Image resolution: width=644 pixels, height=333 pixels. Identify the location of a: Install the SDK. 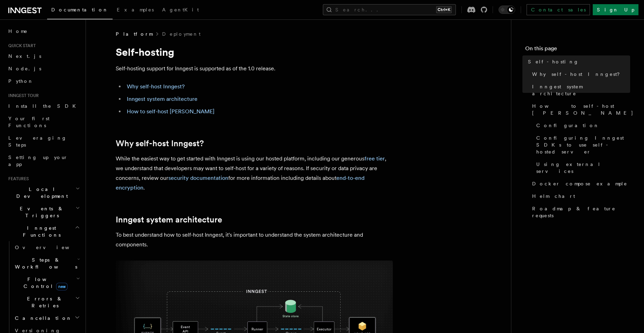
(43, 106).